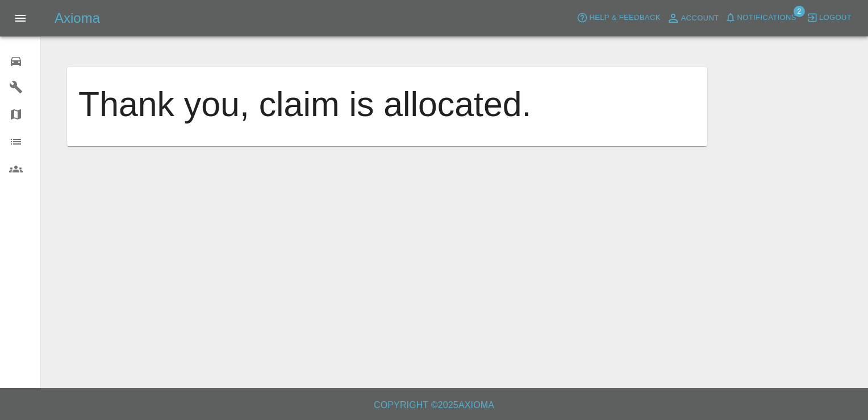 This screenshot has height=420, width=868. What do you see at coordinates (835, 18) in the screenshot?
I see `span: Logout` at bounding box center [835, 18].